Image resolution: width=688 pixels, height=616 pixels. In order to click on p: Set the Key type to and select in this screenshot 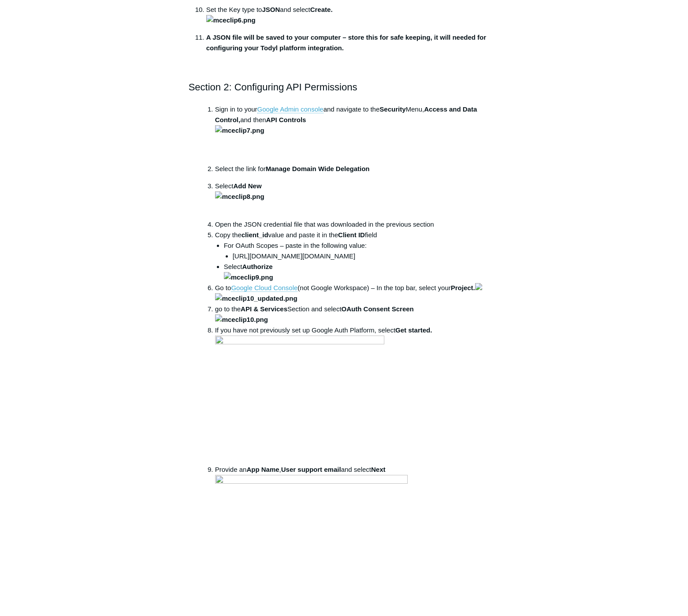, I will do `click(353, 15)`.